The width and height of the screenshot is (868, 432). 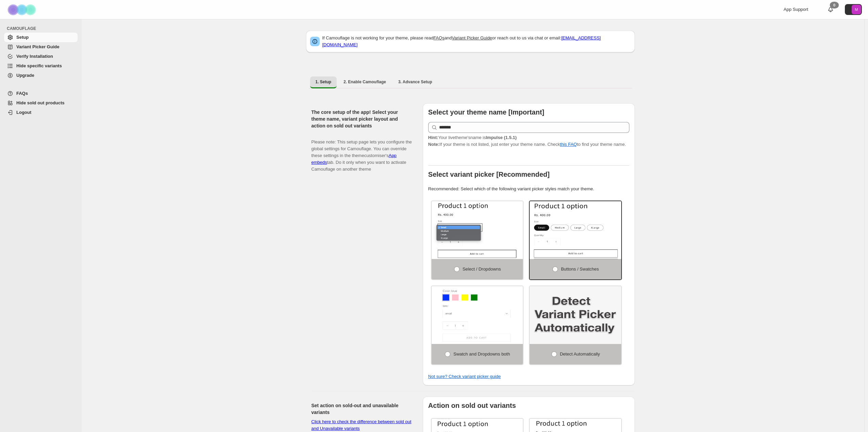 What do you see at coordinates (433, 138) in the screenshot?
I see `strong: Hint:` at bounding box center [433, 138].